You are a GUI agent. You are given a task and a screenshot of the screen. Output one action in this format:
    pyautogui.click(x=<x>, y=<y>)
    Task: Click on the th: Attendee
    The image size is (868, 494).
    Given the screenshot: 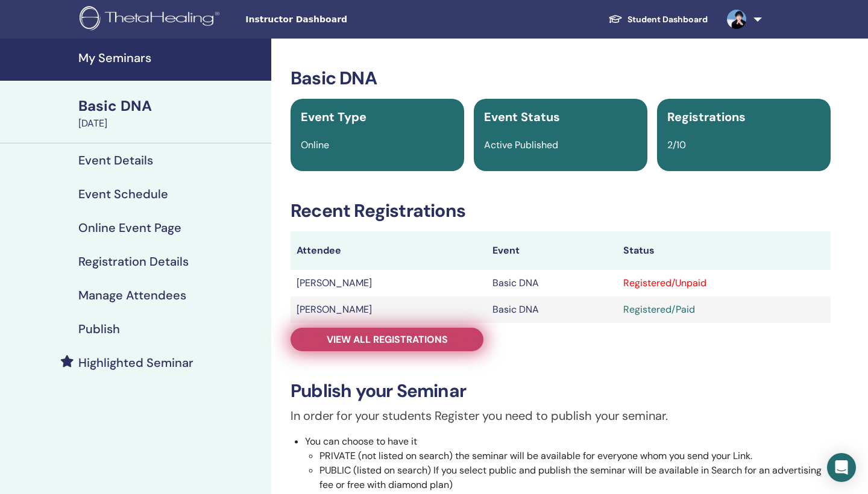 What is the action you would take?
    pyautogui.click(x=389, y=251)
    